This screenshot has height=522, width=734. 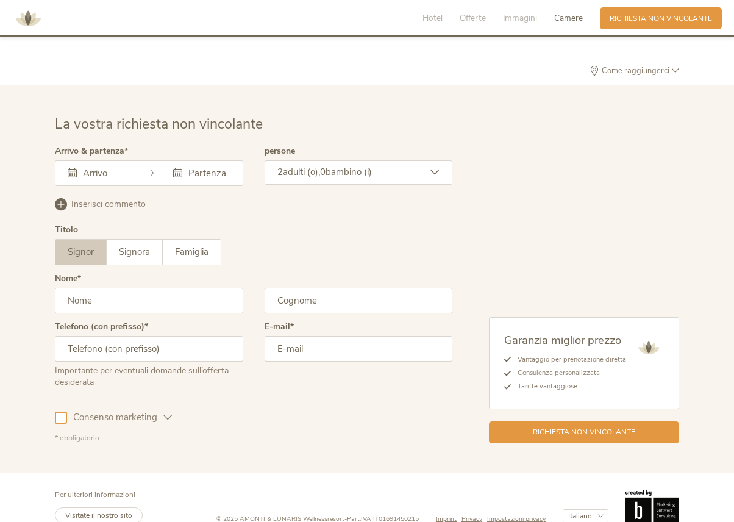 What do you see at coordinates (254, 438) in the screenshot?
I see `div: * obbligatorio` at bounding box center [254, 438].